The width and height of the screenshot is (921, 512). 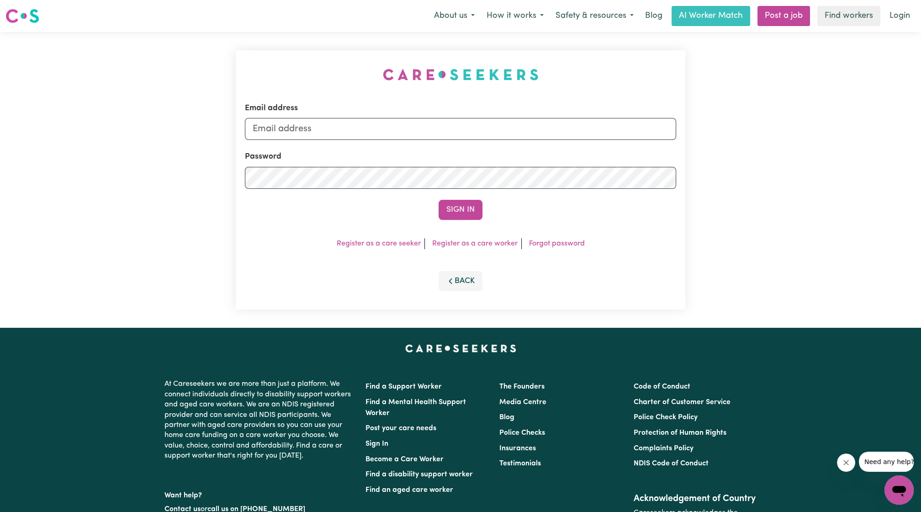 What do you see at coordinates (377, 444) in the screenshot?
I see `a: Sign In` at bounding box center [377, 444].